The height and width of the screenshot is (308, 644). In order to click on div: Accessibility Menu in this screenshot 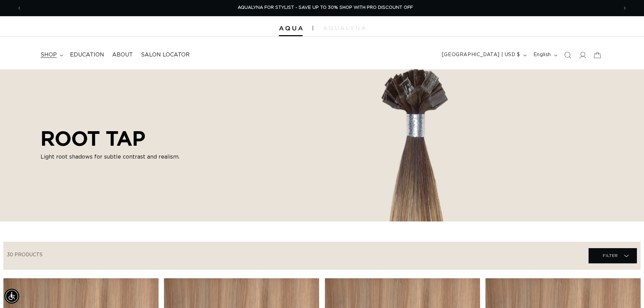, I will do `click(12, 296)`.